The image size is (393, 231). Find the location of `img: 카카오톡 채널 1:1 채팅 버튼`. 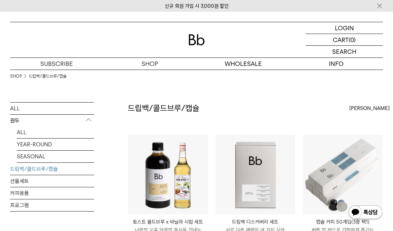

img: 카카오톡 채널 1:1 채팅 버튼 is located at coordinates (366, 213).